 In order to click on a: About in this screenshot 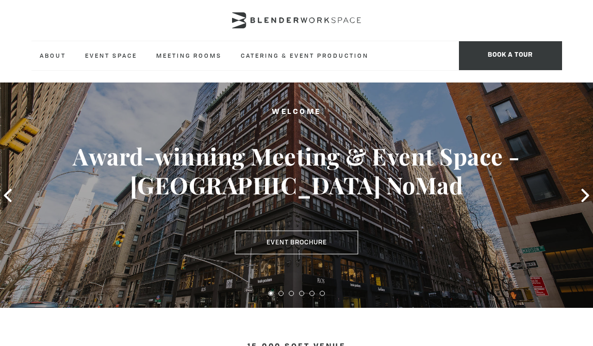, I will do `click(53, 55)`.